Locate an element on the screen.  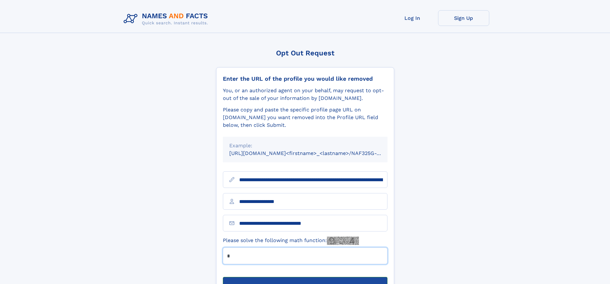
a: Sign Up is located at coordinates (464, 18).